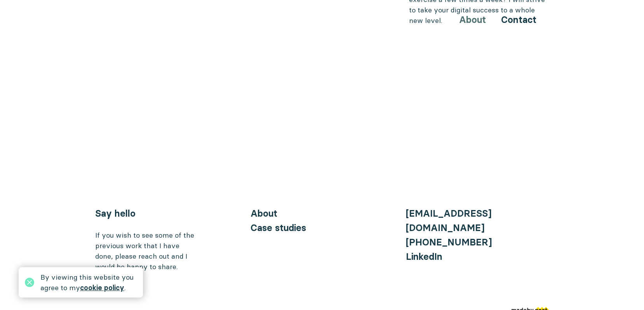 The height and width of the screenshot is (310, 644). Describe the element at coordinates (264, 213) in the screenshot. I see `a: About` at that location.